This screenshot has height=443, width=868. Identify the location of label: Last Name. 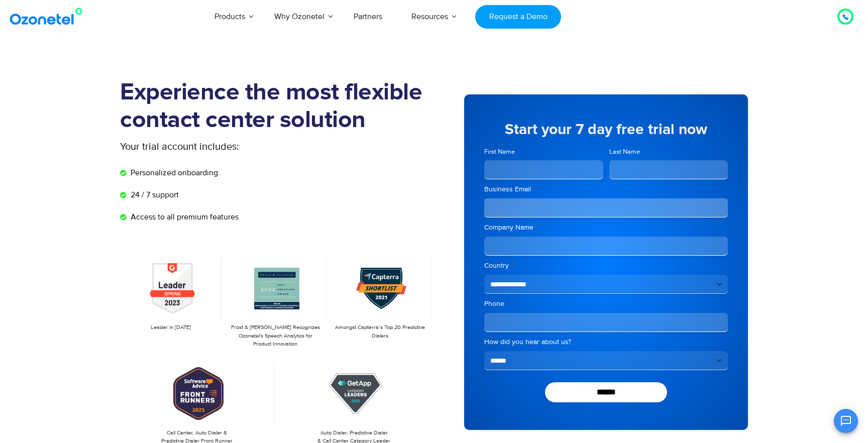
(669, 152).